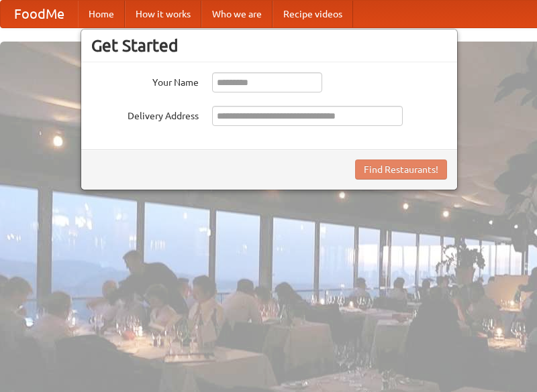  What do you see at coordinates (101, 14) in the screenshot?
I see `a: Home` at bounding box center [101, 14].